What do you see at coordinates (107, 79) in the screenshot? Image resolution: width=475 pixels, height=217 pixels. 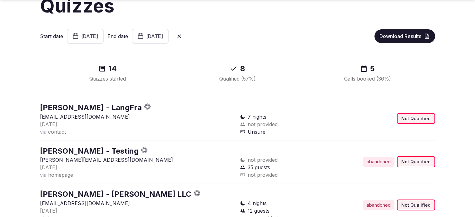 I see `div: Quizzes started` at bounding box center [107, 79].